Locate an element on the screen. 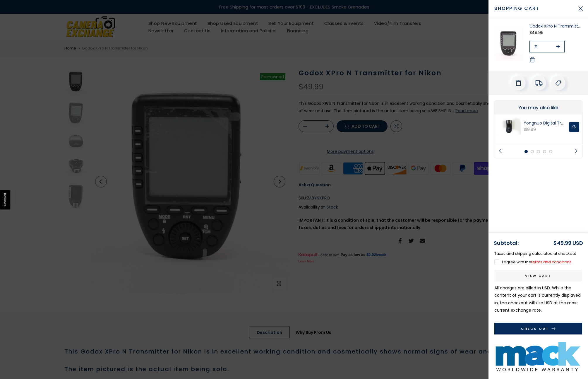  li: Page dot 1 is located at coordinates (526, 152).